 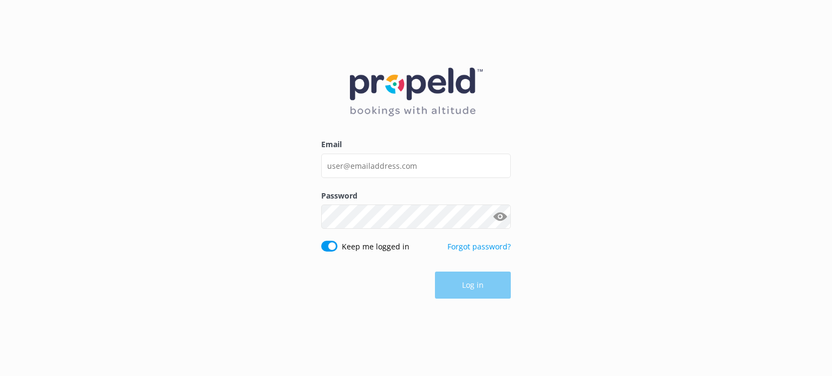 What do you see at coordinates (479, 246) in the screenshot?
I see `a: Forgot password?` at bounding box center [479, 246].